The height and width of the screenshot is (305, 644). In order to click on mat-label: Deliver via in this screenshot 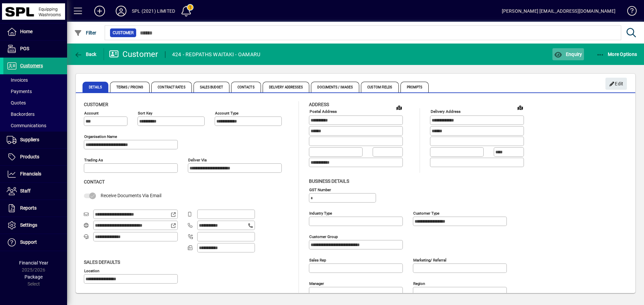, I will do `click(197, 160)`.